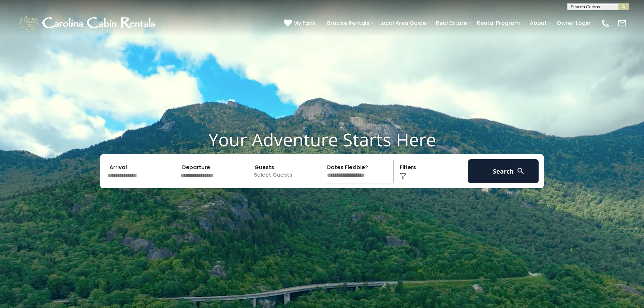 This screenshot has height=308, width=644. Describe the element at coordinates (622, 24) in the screenshot. I see `img: mail-regular-white.png` at that location.